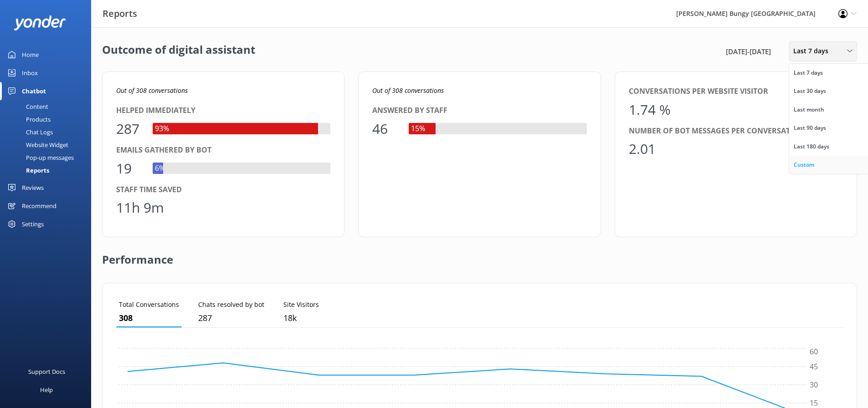  Describe the element at coordinates (642, 149) in the screenshot. I see `div: 2.01` at that location.